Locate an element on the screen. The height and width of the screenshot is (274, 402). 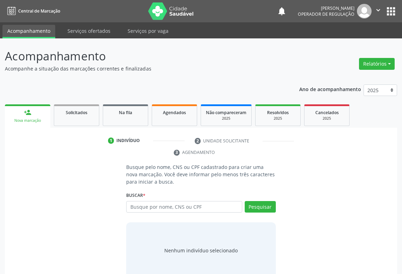
span: Não compareceram is located at coordinates (226, 112).